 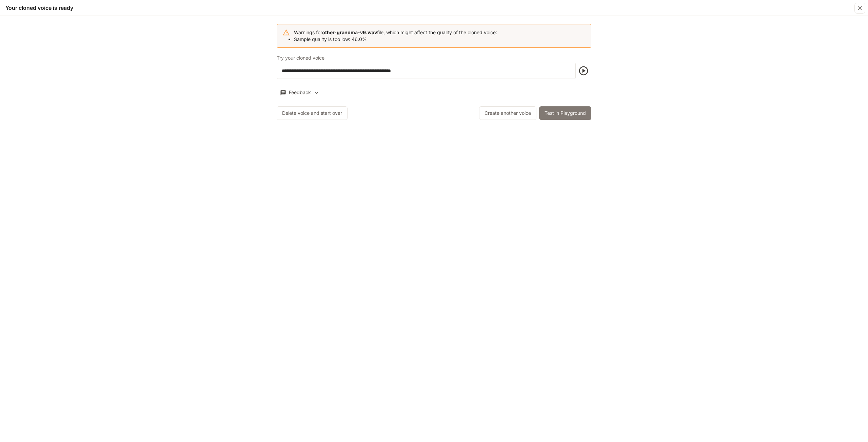 What do you see at coordinates (507, 113) in the screenshot?
I see `button: Create another voice` at bounding box center [507, 113].